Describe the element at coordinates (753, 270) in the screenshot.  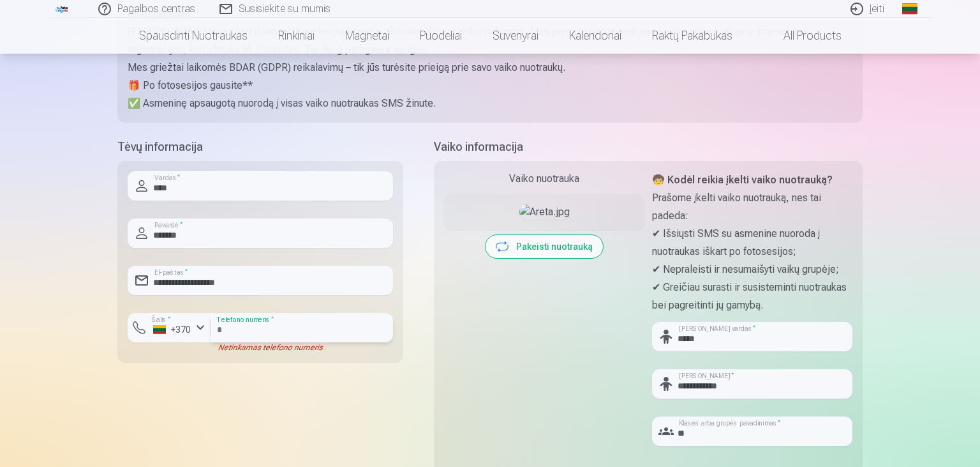
I see `p: ✔ Nepraleisti ir nesumaišyti vaikų grupėje;` at that location.